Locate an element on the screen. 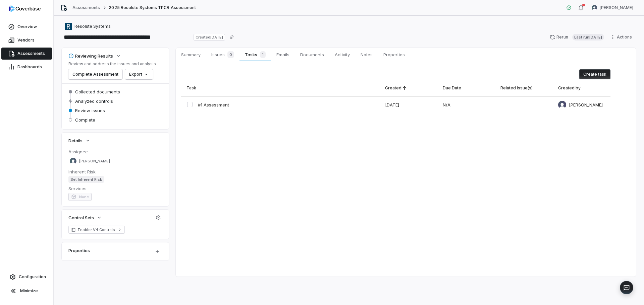 The width and height of the screenshot is (644, 305). span: Complete is located at coordinates (85, 120).